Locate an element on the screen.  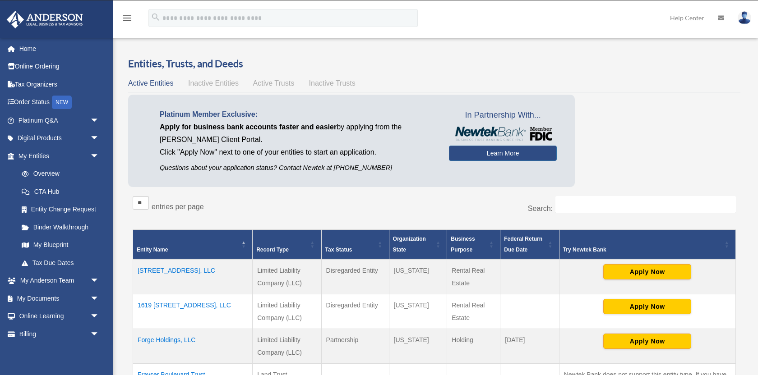
th: Record Type: Activate to sort is located at coordinates (287, 245).